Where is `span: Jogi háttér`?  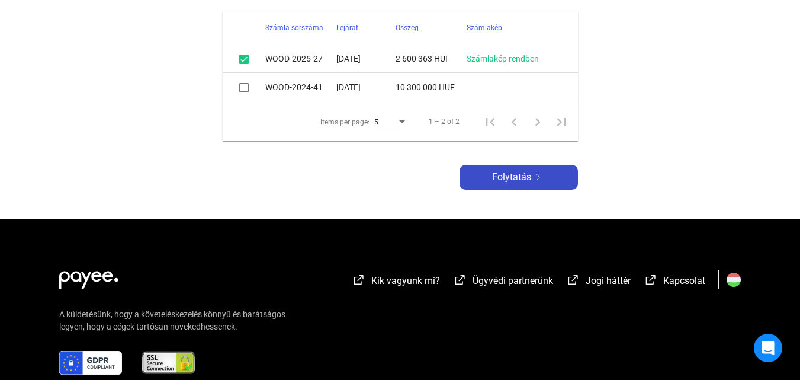
span: Jogi háttér is located at coordinates (608, 280).